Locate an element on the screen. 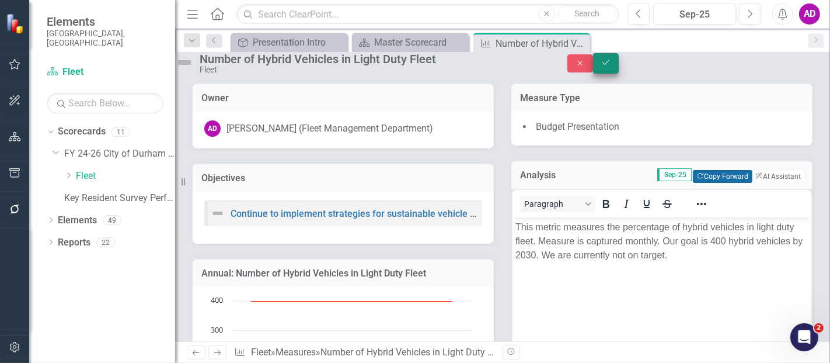 Image resolution: width=830 pixels, height=363 pixels. button: Search is located at coordinates (587, 14).